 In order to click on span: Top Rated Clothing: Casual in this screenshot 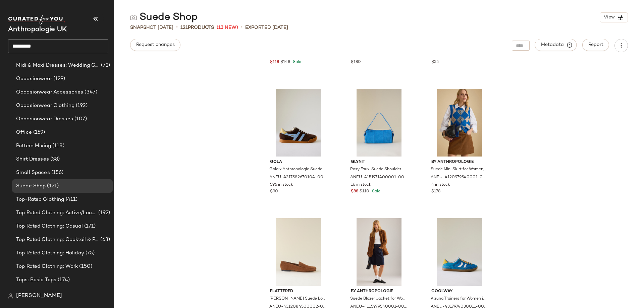, I will do `click(49, 226)`.